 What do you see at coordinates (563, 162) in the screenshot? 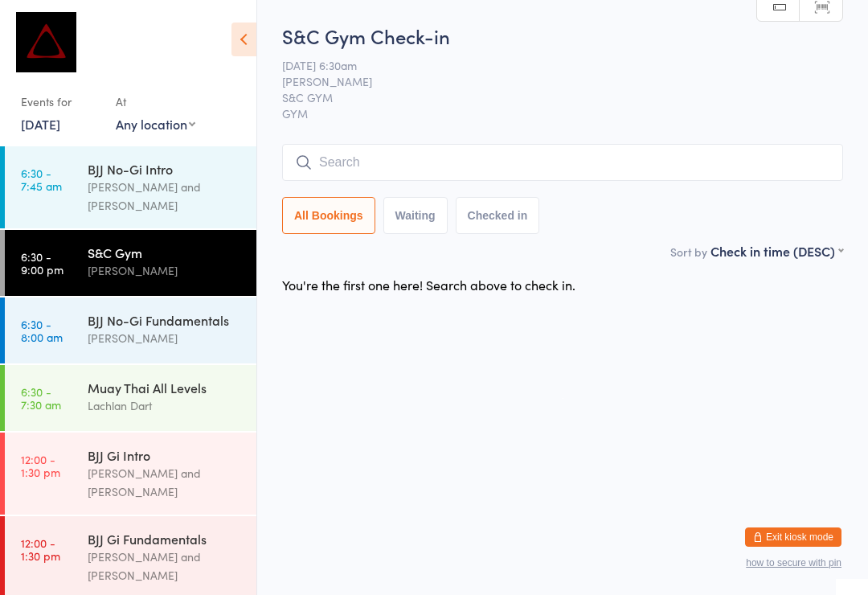
I see `input: Search` at bounding box center [563, 162].